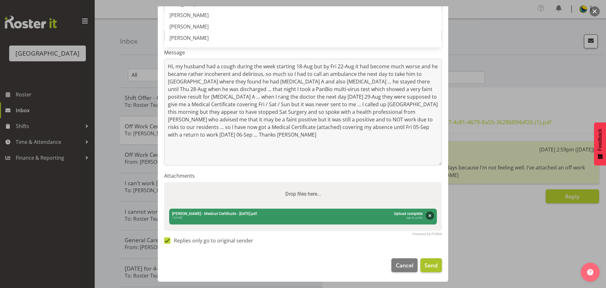  What do you see at coordinates (600, 144) in the screenshot?
I see `button: Feedback - Show survey` at bounding box center [600, 144].